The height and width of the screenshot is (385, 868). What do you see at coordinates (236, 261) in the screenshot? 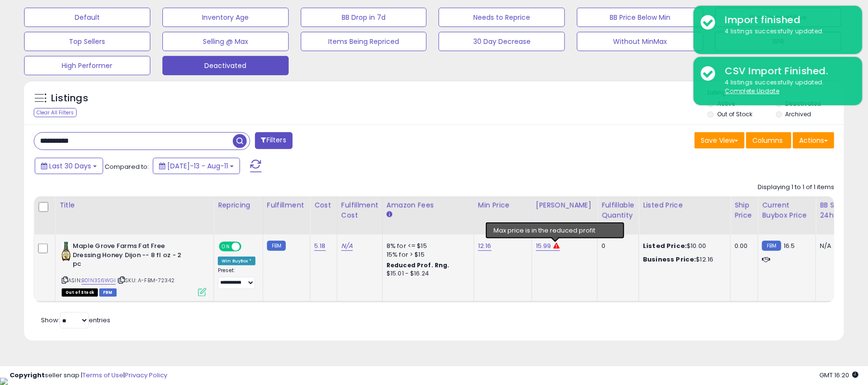
I see `div: Win BuyBox *` at bounding box center [236, 261].